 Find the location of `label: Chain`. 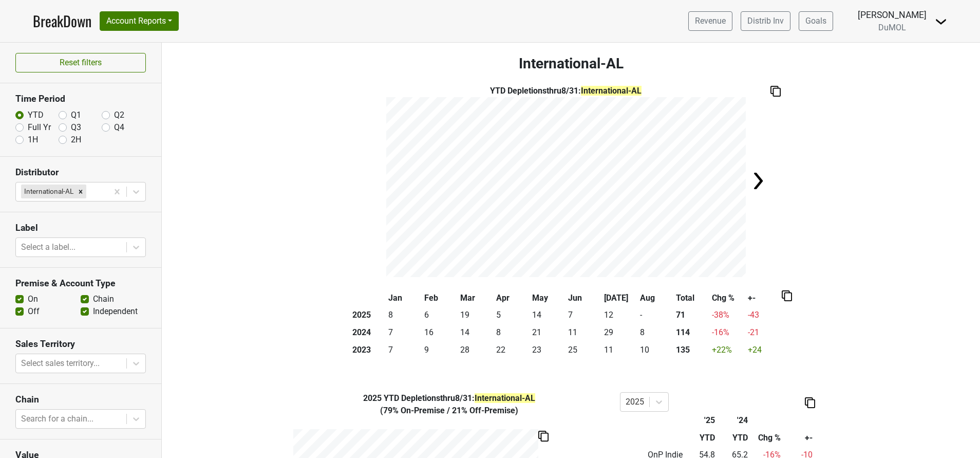

label: Chain is located at coordinates (104, 299).